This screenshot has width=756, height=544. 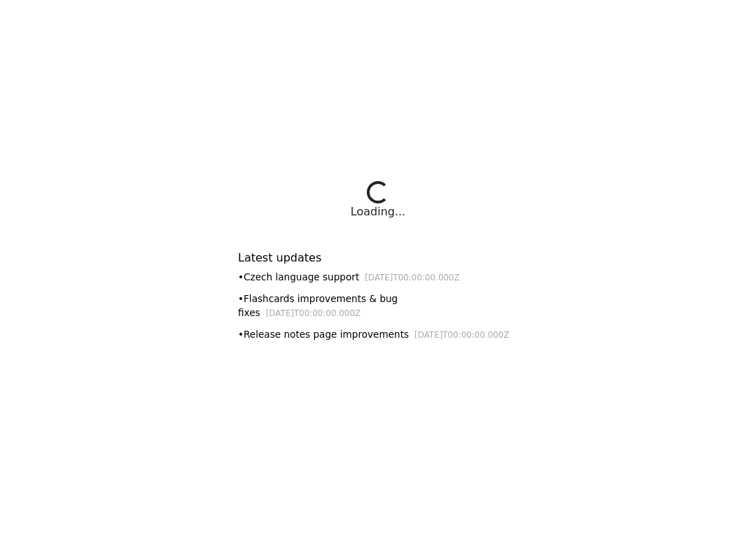 What do you see at coordinates (378, 212) in the screenshot?
I see `div: Loading...` at bounding box center [378, 212].